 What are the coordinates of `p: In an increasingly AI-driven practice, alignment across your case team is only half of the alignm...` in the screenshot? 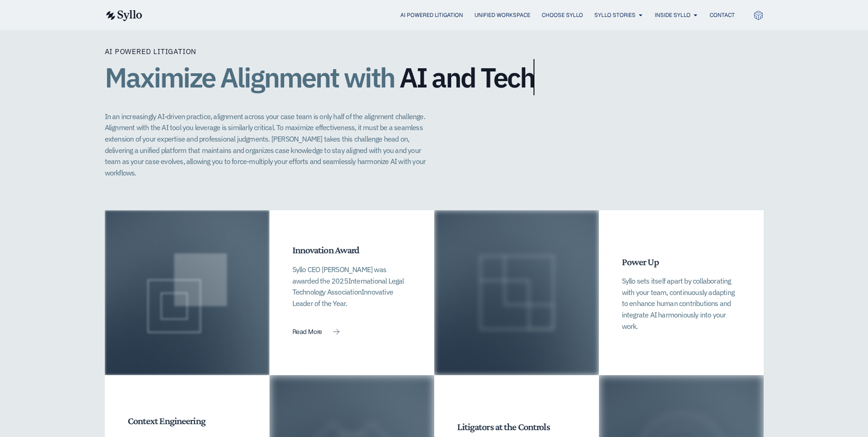 It's located at (270, 144).